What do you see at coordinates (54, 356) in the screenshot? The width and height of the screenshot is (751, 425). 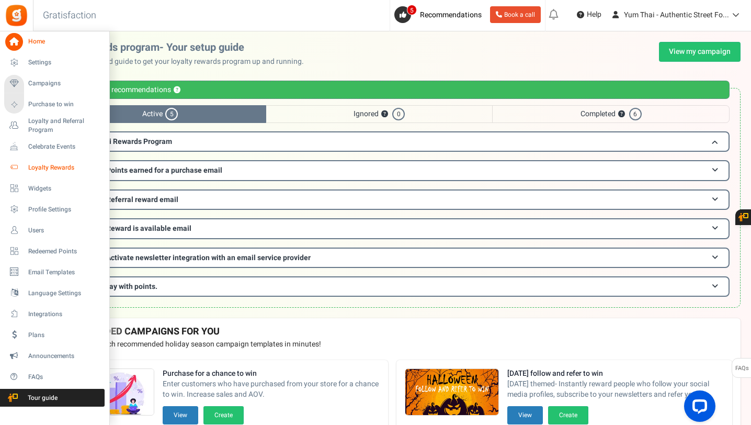 I see `a: Announcements` at bounding box center [54, 356].